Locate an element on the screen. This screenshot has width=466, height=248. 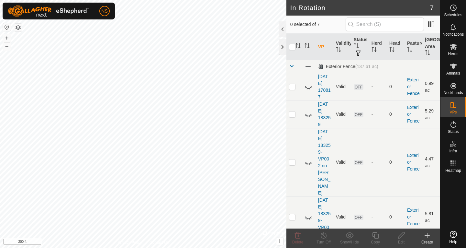
span: NS is located at coordinates (104, 11).